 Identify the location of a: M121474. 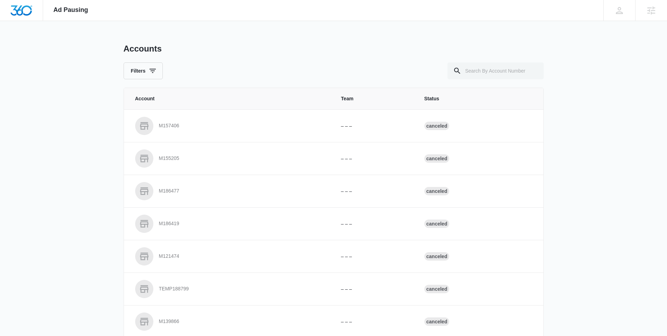
(230, 256).